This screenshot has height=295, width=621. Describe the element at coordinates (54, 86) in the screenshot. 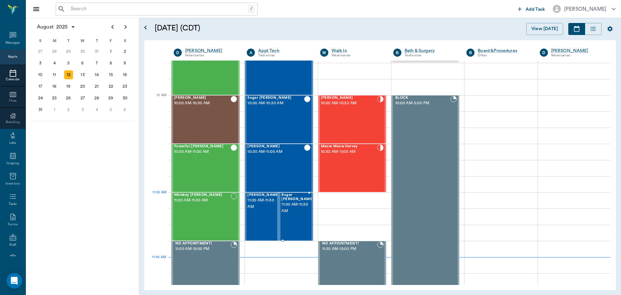

I see `div: Monday, August 18, 2025` at that location.